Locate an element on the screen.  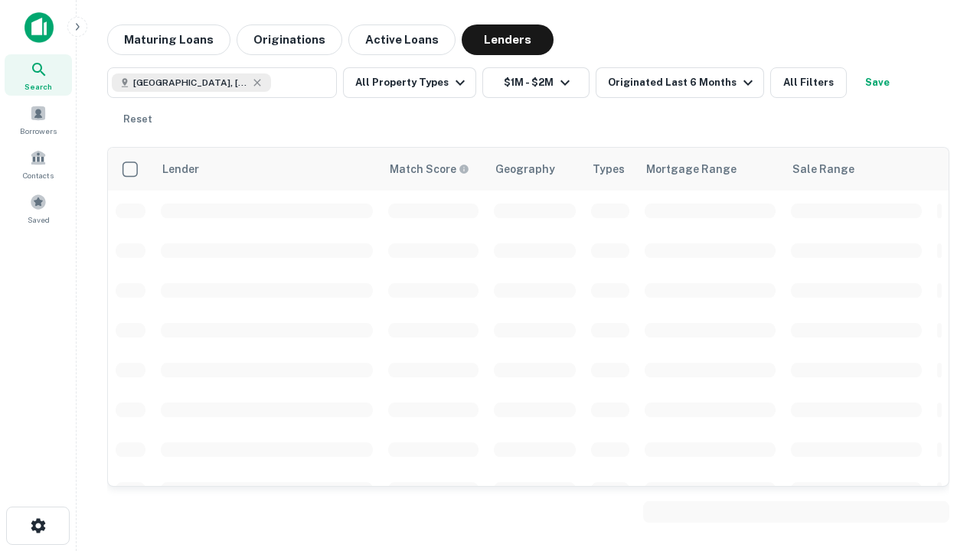
button: Maturing Loans is located at coordinates (168, 40).